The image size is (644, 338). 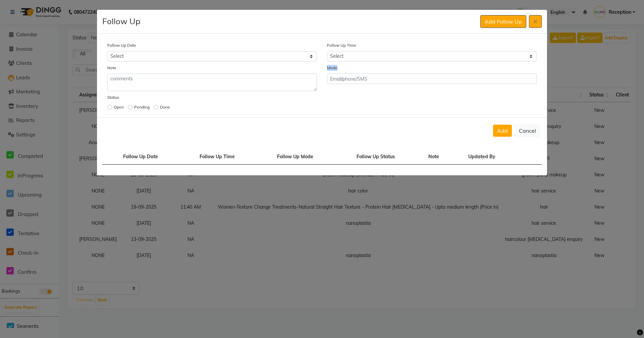 I want to click on button: Add Follow Up, so click(x=504, y=21).